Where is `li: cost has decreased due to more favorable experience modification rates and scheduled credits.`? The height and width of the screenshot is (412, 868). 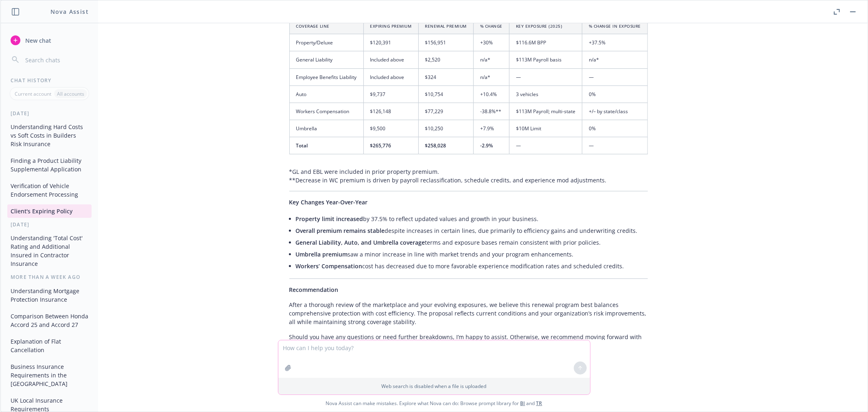 li: cost has decreased due to more favorable experience modification rates and scheduled credits. is located at coordinates (472, 266).